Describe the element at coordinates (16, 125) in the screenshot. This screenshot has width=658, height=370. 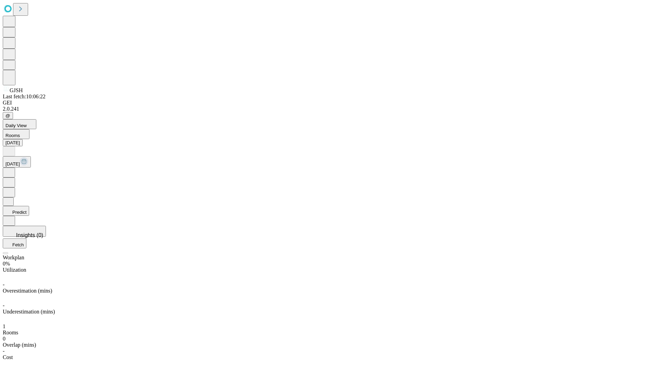
I see `span: Daily View` at that location.